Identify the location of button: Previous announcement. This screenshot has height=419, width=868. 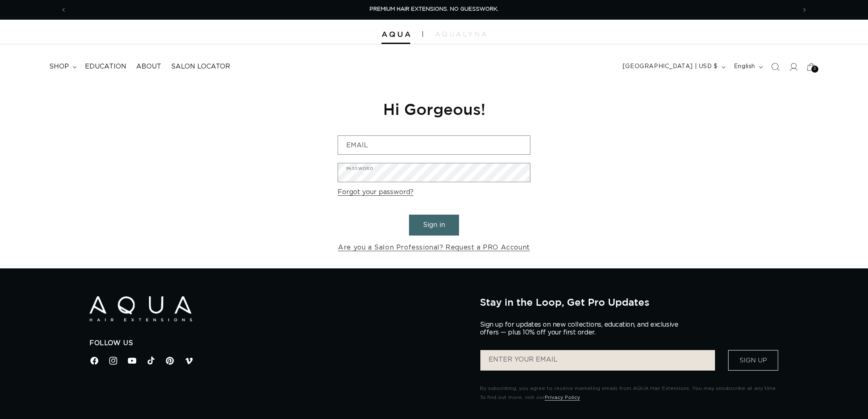
(64, 9).